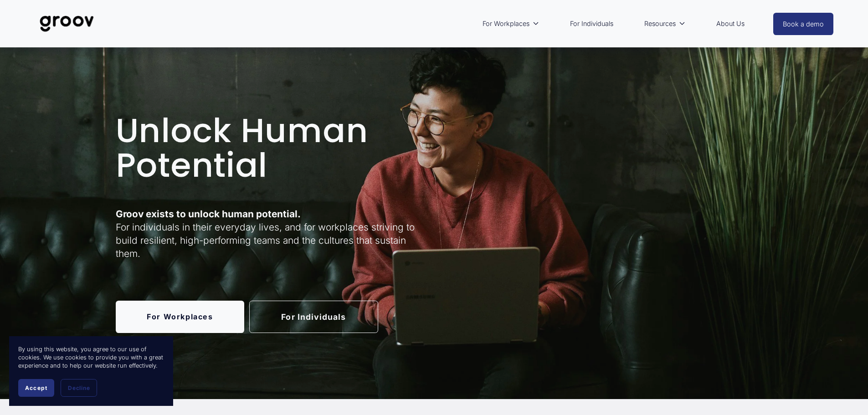 This screenshot has height=415, width=868. I want to click on section: Cookie banner, so click(91, 371).